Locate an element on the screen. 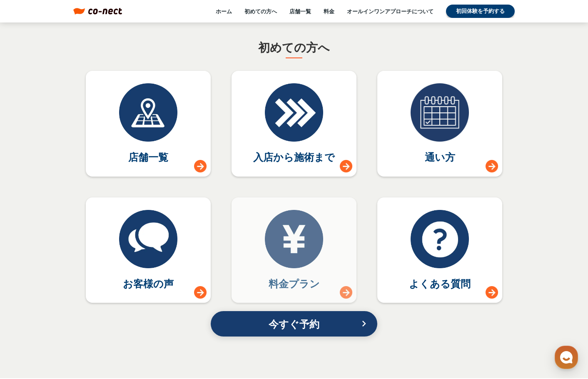 The height and width of the screenshot is (379, 588). a: よくある質問 is located at coordinates (440, 250).